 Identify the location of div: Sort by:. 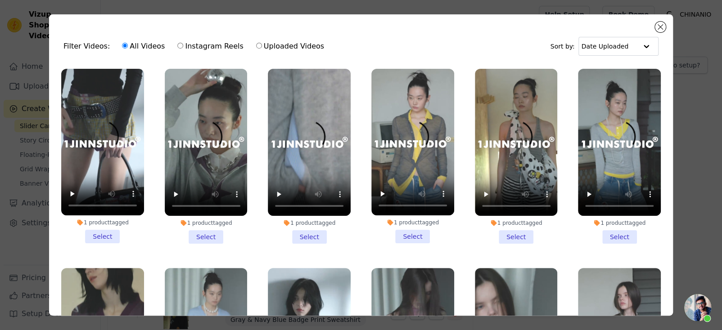
(605, 46).